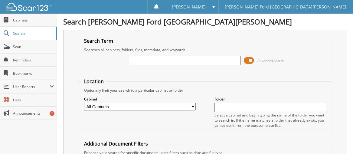 This screenshot has width=353, height=154. I want to click on span: User Reports, so click(31, 86).